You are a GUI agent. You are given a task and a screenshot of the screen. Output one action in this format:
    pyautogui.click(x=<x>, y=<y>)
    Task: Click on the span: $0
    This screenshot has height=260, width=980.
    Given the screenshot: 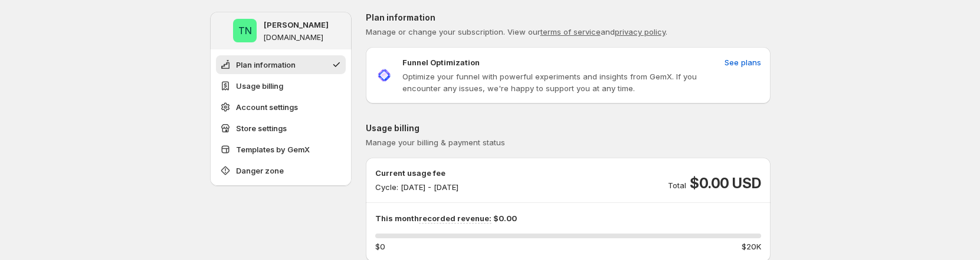 What is the action you would take?
    pyautogui.click(x=380, y=246)
    